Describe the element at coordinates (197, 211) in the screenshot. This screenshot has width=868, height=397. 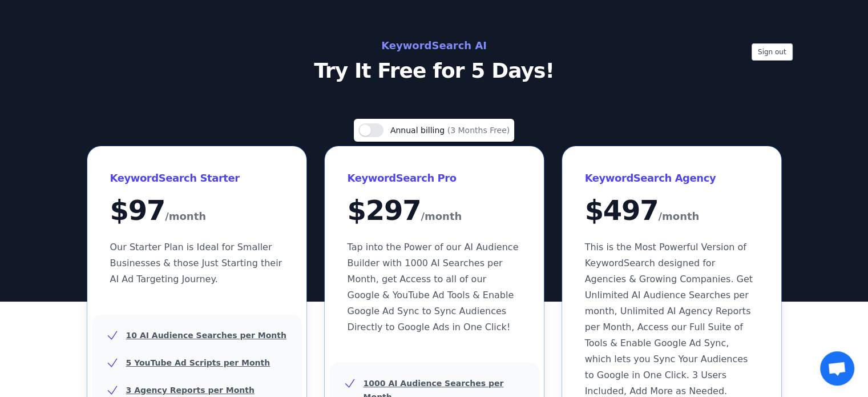
I see `div: $ 97` at that location.